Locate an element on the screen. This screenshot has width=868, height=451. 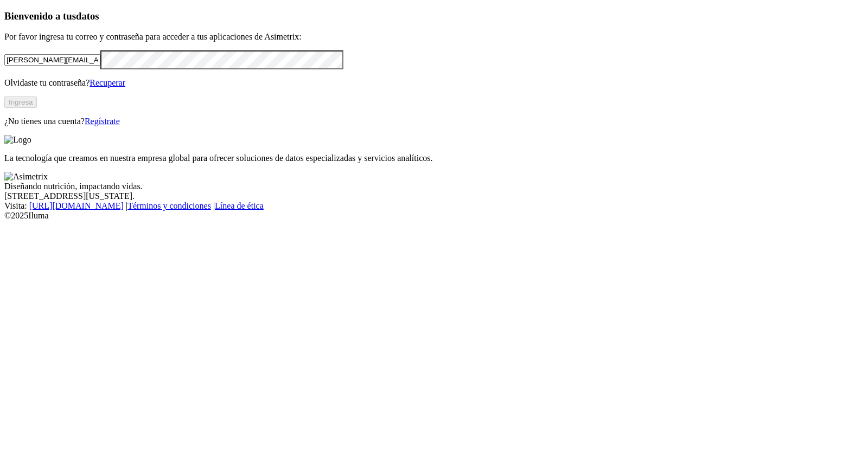
img: Asimetrix is located at coordinates (26, 177).